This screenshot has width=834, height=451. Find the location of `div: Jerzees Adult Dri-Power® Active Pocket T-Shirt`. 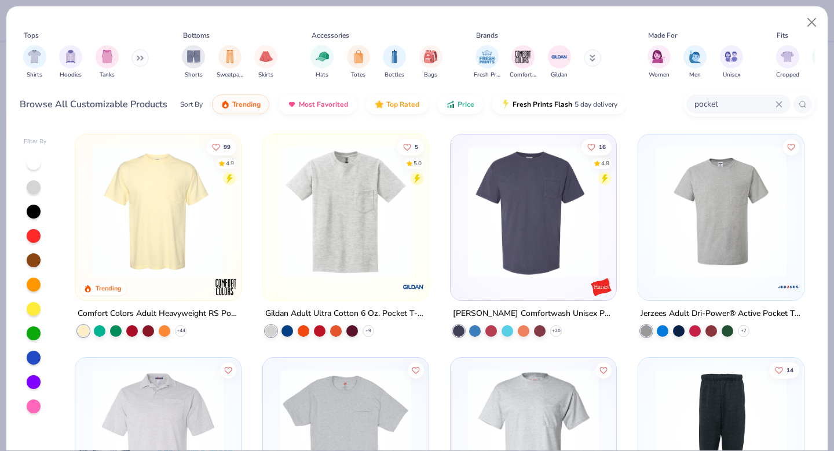

div: Jerzees Adult Dri-Power® Active Pocket T-Shirt is located at coordinates (721, 313).